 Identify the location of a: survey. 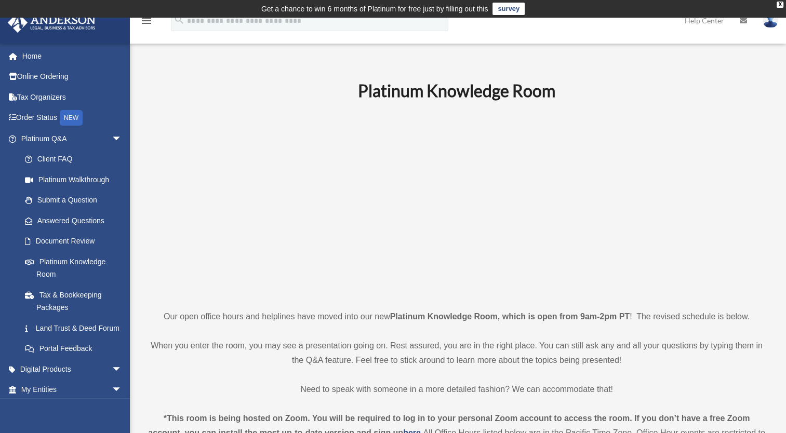
(509, 9).